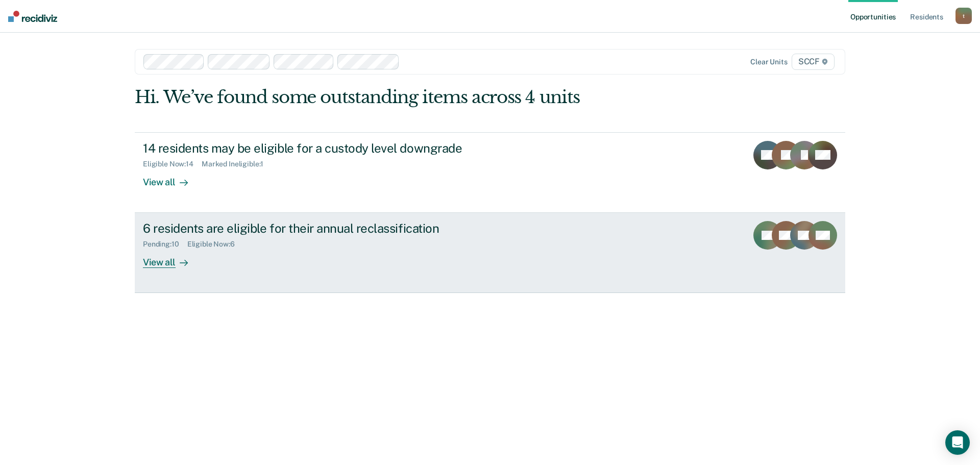 This screenshot has height=465, width=980. I want to click on img: Recidiviz, so click(33, 17).